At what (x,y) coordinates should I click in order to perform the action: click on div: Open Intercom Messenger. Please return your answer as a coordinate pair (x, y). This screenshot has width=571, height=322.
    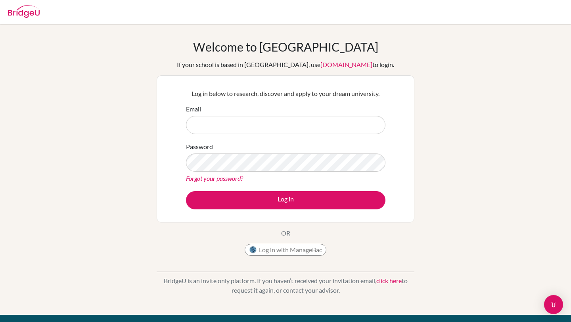
    Looking at the image, I should click on (554, 305).